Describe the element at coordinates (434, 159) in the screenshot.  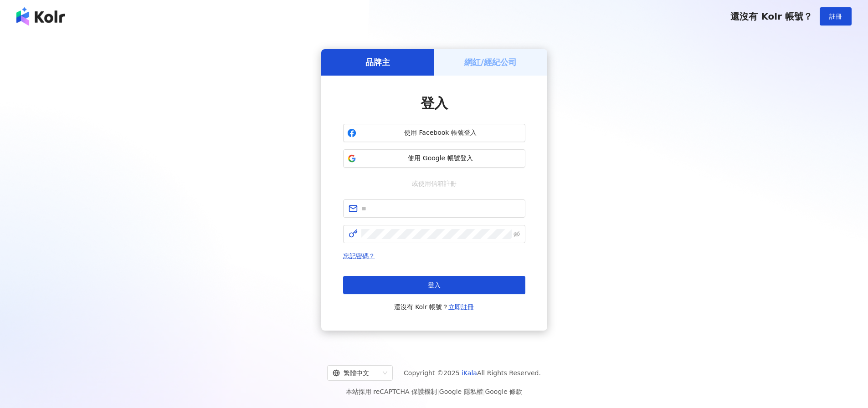
I see `button: 使用 Google 帳號登入` at that location.